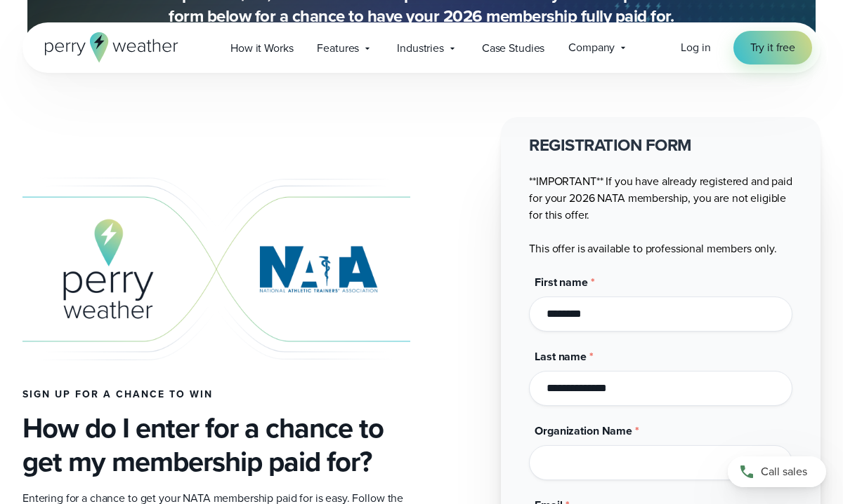  I want to click on a: Log in, so click(695, 47).